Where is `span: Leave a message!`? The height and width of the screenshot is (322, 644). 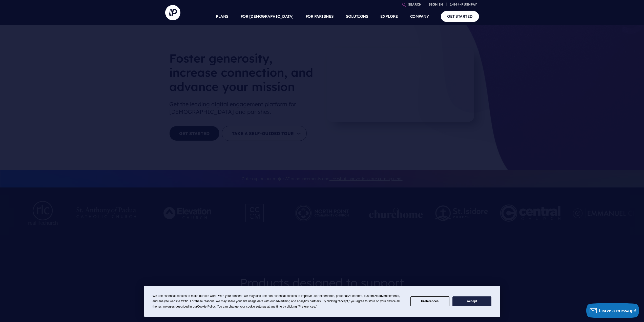 span: Leave a message! is located at coordinates (618, 311).